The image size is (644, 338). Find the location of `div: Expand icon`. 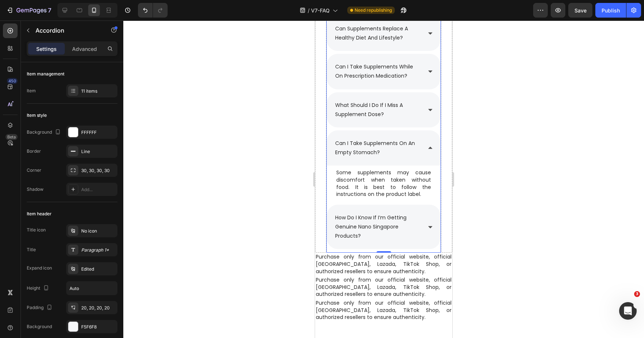

div: Expand icon is located at coordinates (39, 268).